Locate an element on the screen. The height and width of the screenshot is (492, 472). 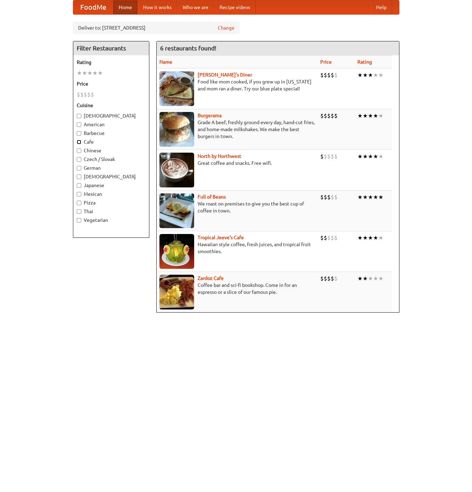
b: Zardoz Cafe is located at coordinates (211, 278).